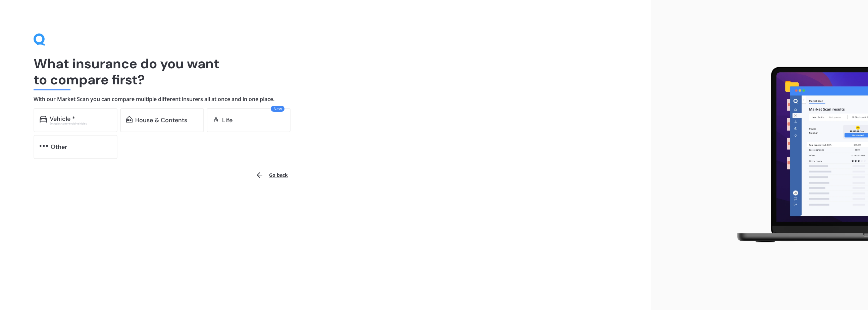 The width and height of the screenshot is (868, 310). What do you see at coordinates (325, 72) in the screenshot?
I see `h1: What insurance do you want to compare first?` at bounding box center [325, 72].